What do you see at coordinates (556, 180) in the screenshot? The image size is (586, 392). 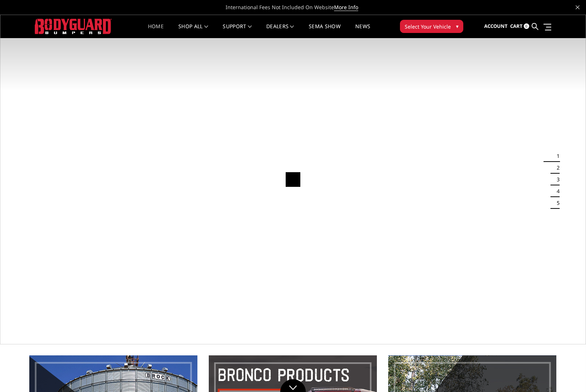 I see `button: 3 of 5` at bounding box center [556, 180].